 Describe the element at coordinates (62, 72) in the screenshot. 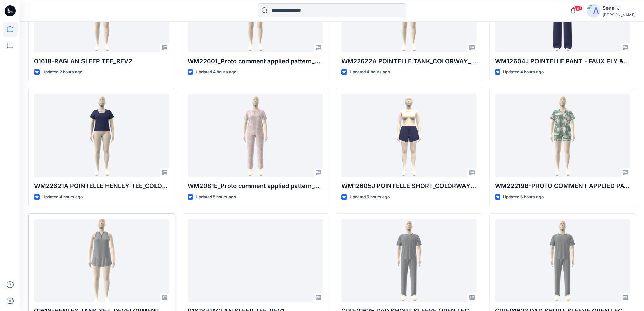

I see `p: Updated 2 hours ago` at that location.